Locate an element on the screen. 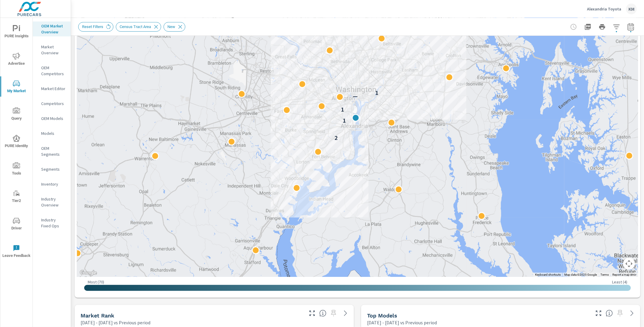 Image resolution: width=644 pixels, height=327 pixels. div: Inventory is located at coordinates (52, 184).